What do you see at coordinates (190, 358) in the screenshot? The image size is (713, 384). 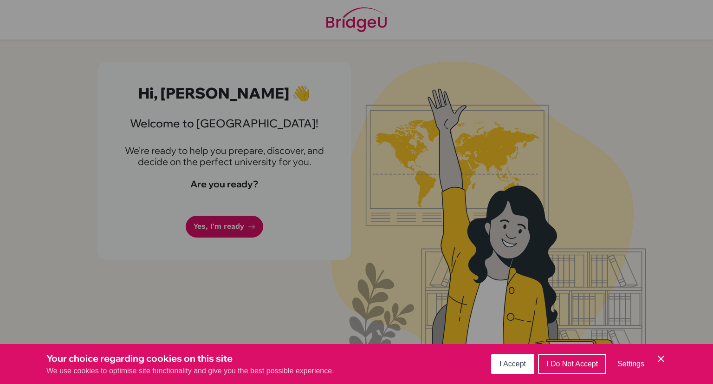 I see `h3: Your choice regarding cookies on this site` at bounding box center [190, 358].